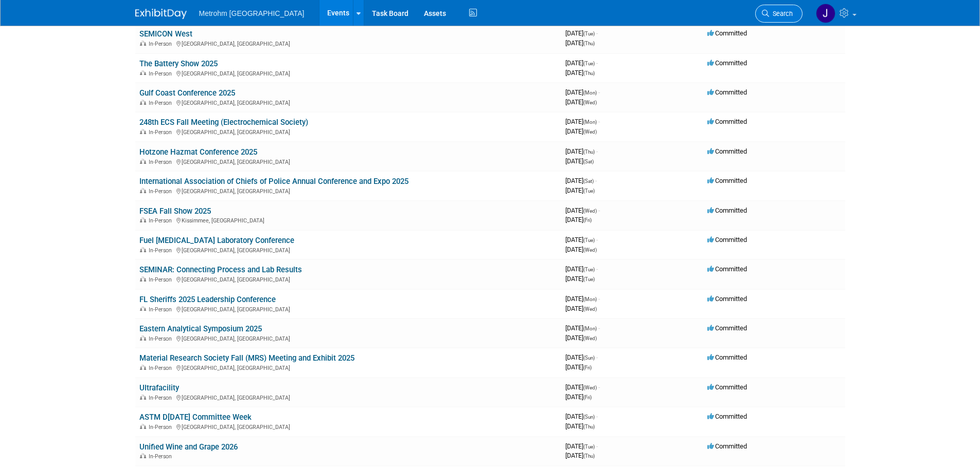  I want to click on a: Material Research Society Fall (MRS) Meeting and Exhibit 2025, so click(247, 358).